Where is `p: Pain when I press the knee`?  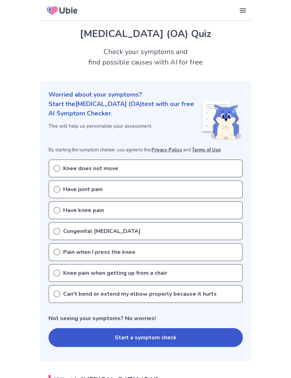
p: Pain when I press the knee is located at coordinates (99, 252).